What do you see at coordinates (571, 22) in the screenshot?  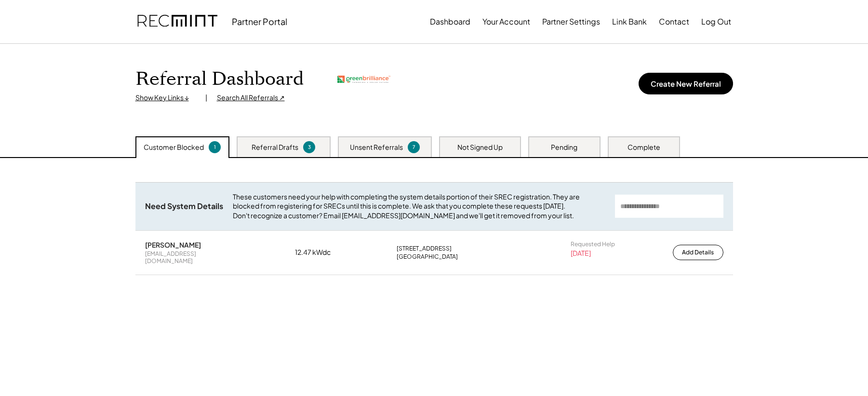 I see `button: Partner Settings` at bounding box center [571, 22].